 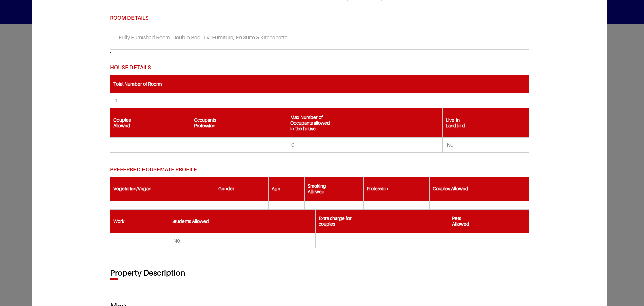 I want to click on th: Age, so click(x=286, y=189).